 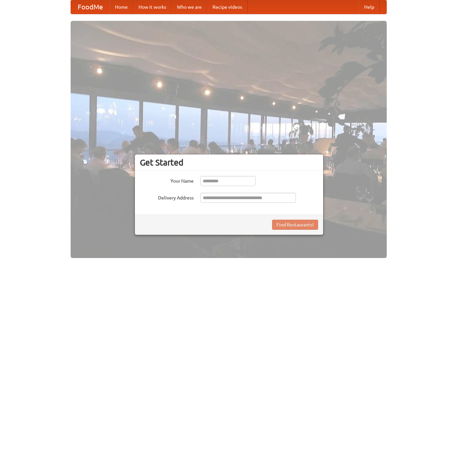 I want to click on a: How it works, so click(x=153, y=7).